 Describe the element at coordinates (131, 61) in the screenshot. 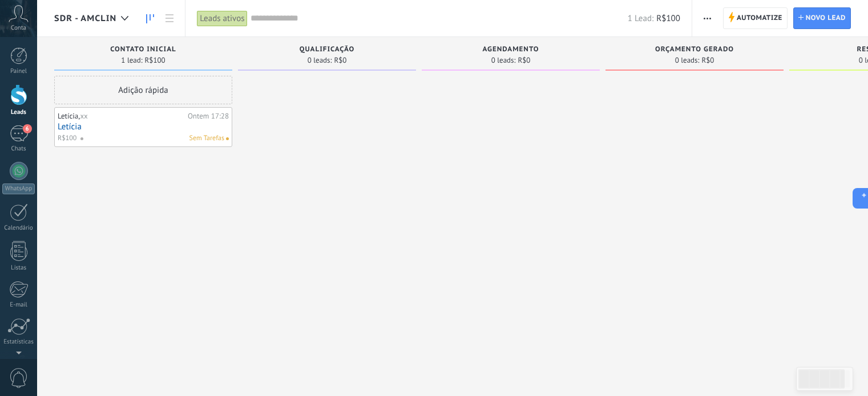

I see `span: 1 lead:` at that location.